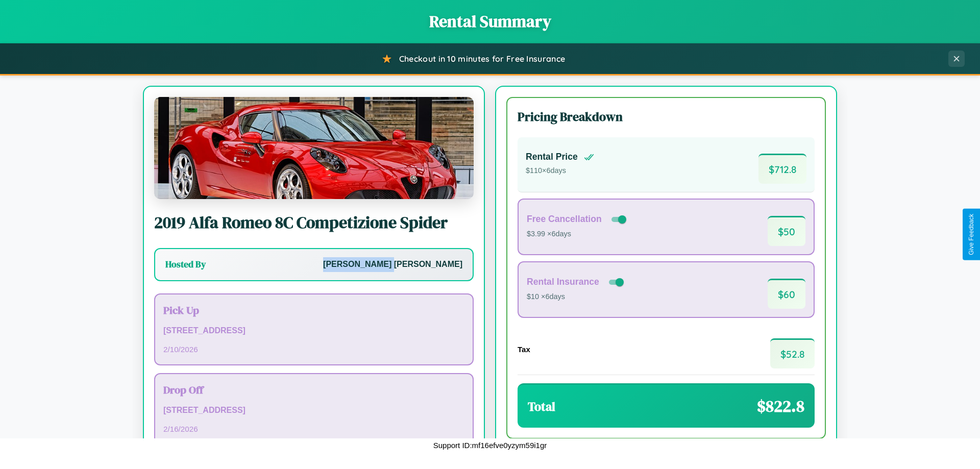  What do you see at coordinates (780, 407) in the screenshot?
I see `span: $ 822.8` at bounding box center [780, 407].